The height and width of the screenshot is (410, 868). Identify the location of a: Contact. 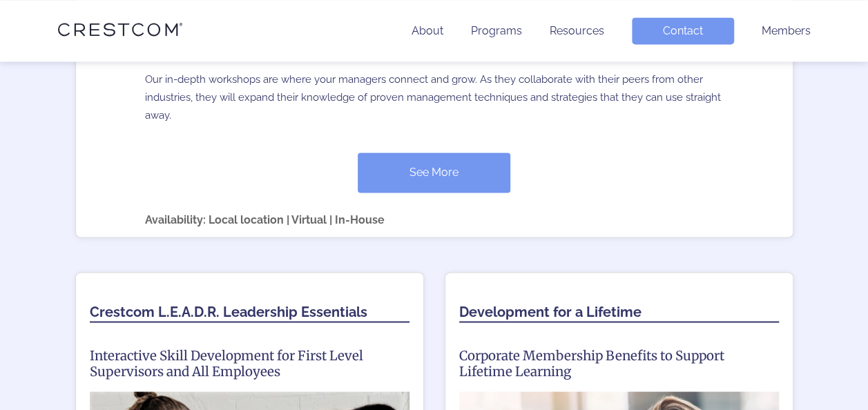
(683, 30).